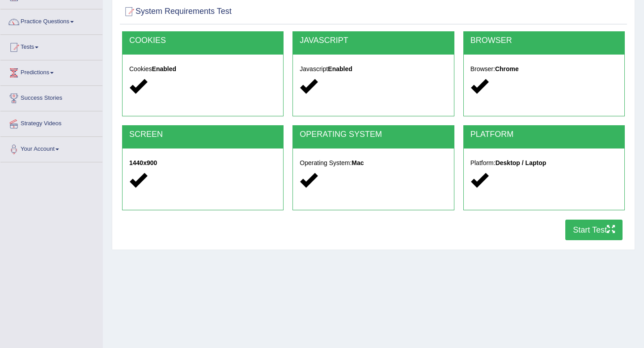 The height and width of the screenshot is (348, 644). What do you see at coordinates (52, 97) in the screenshot?
I see `a: Success Stories` at bounding box center [52, 97].